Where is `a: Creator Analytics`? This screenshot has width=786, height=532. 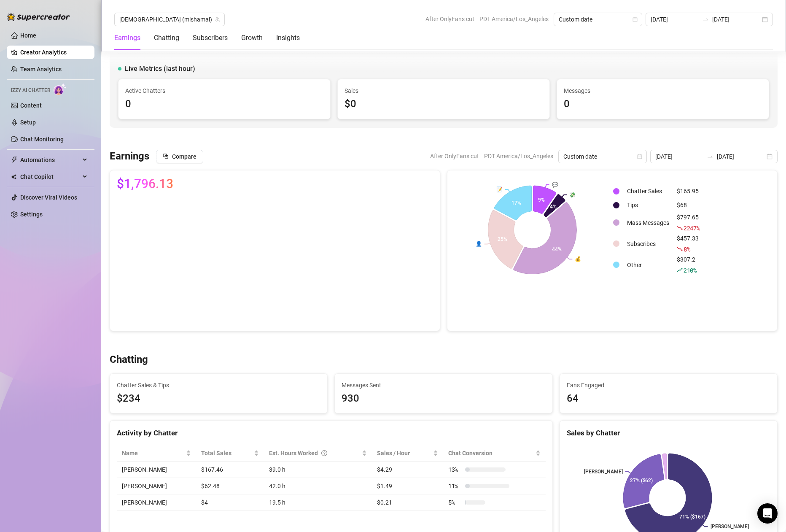 a: Creator Analytics is located at coordinates (54, 52).